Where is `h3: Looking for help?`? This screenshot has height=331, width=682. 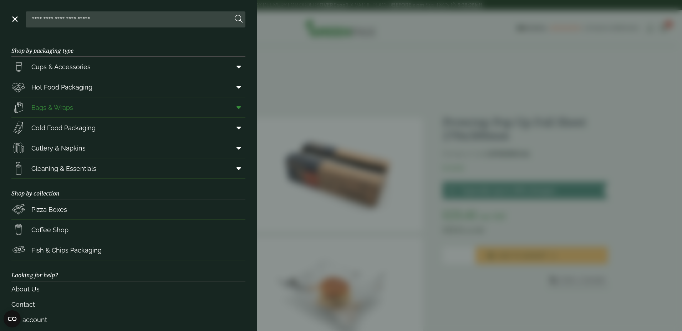
h3: Looking for help? is located at coordinates (128, 271).